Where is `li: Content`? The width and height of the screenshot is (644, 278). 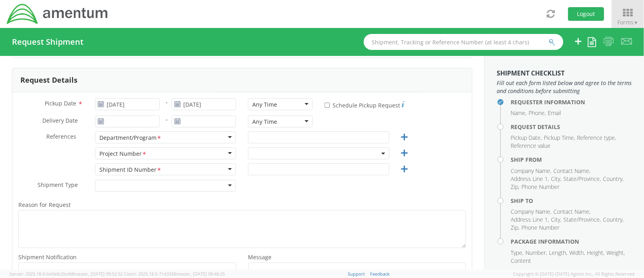
li: Content is located at coordinates (521, 261).